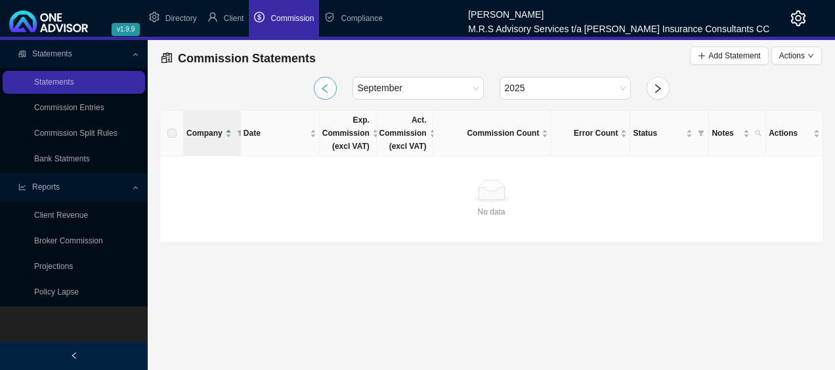 The width and height of the screenshot is (835, 370). I want to click on span: search, so click(758, 133).